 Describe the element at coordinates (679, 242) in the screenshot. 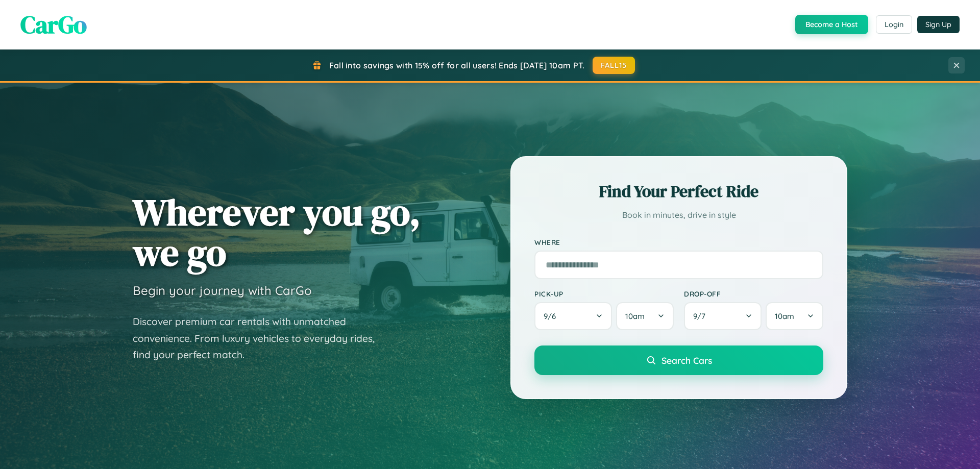

I see `label: Where` at that location.